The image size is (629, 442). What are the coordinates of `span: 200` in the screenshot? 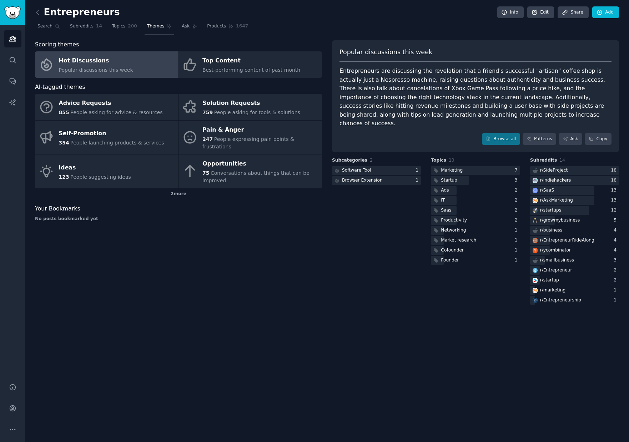 It's located at (132, 26).